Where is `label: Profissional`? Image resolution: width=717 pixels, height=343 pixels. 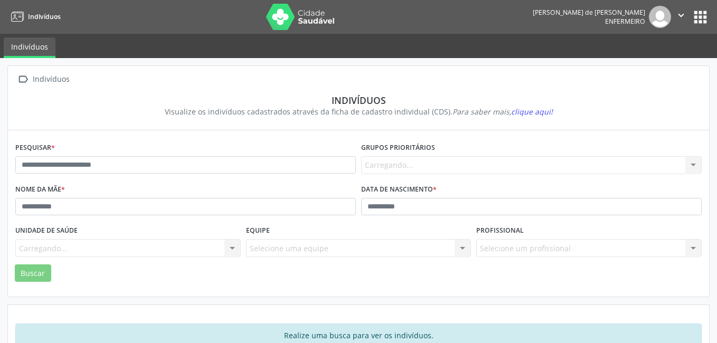
label: Profissional is located at coordinates (500, 231).